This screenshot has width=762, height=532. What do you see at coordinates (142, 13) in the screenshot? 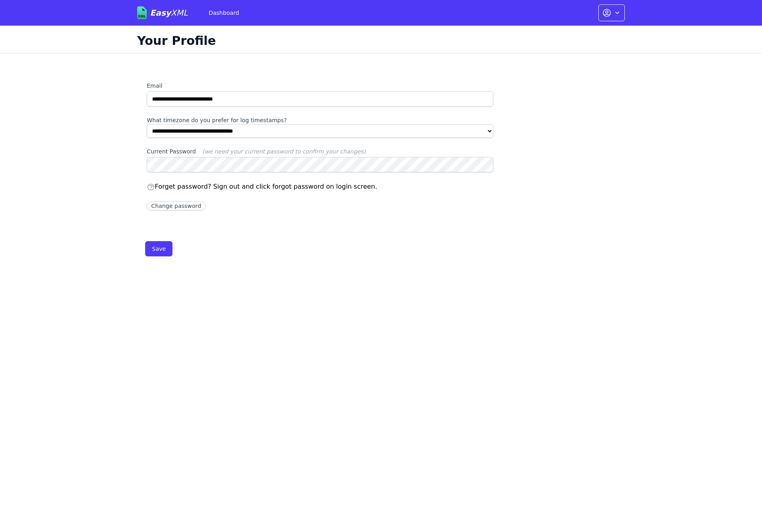
I see `img: easyxml_logo.png` at bounding box center [142, 13].